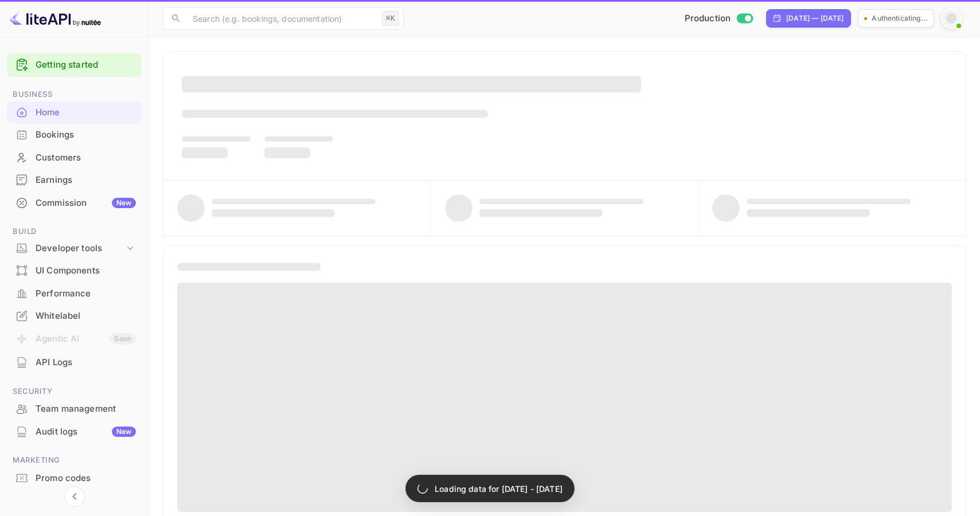 This screenshot has width=980, height=516. What do you see at coordinates (391, 18) in the screenshot?
I see `div: ⌘K` at bounding box center [391, 18].